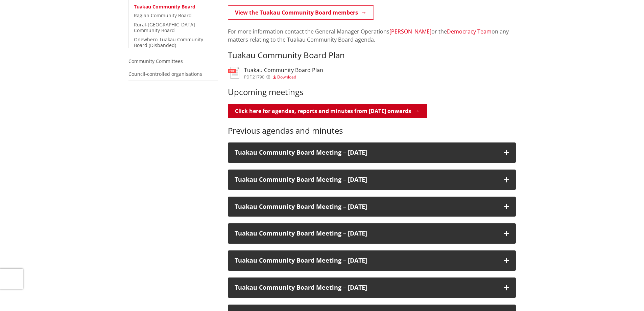  What do you see at coordinates (155, 61) in the screenshot?
I see `a: Community Committees` at bounding box center [155, 61].